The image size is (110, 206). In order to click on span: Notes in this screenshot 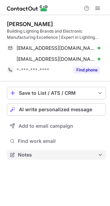, I will do `click(58, 155)`.